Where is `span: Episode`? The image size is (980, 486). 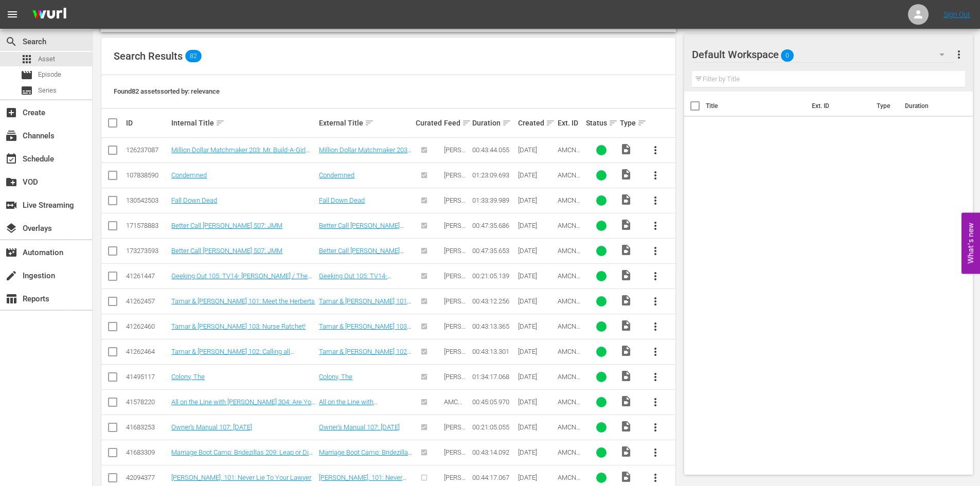
span: Episode is located at coordinates (27, 75).